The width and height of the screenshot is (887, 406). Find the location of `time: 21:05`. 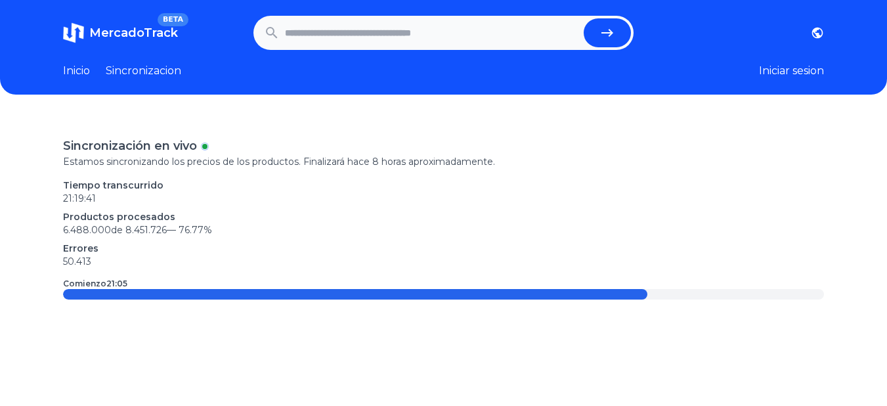

time: 21:05 is located at coordinates (117, 283).